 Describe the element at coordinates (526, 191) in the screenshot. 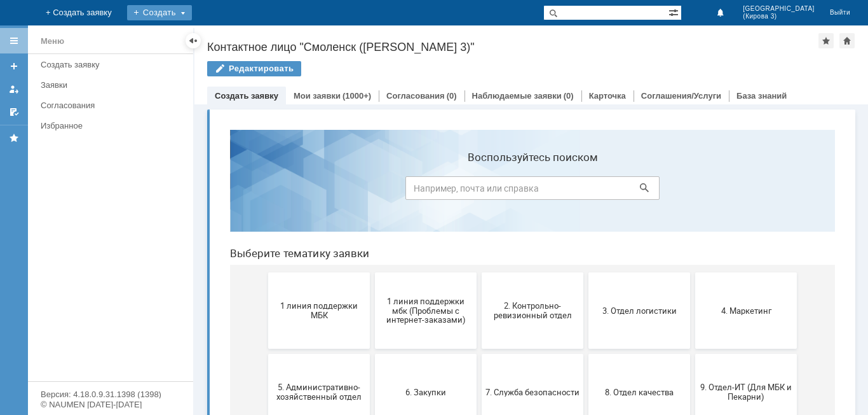

I see `button: 4. Маркетинг` at that location.